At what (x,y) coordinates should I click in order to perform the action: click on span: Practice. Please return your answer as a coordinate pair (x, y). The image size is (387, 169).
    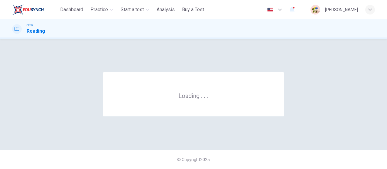
    Looking at the image, I should click on (99, 10).